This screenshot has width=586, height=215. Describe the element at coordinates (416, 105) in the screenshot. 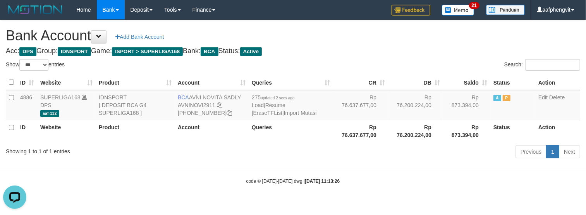

I see `td: Rp 76.200.224,00` at that location.